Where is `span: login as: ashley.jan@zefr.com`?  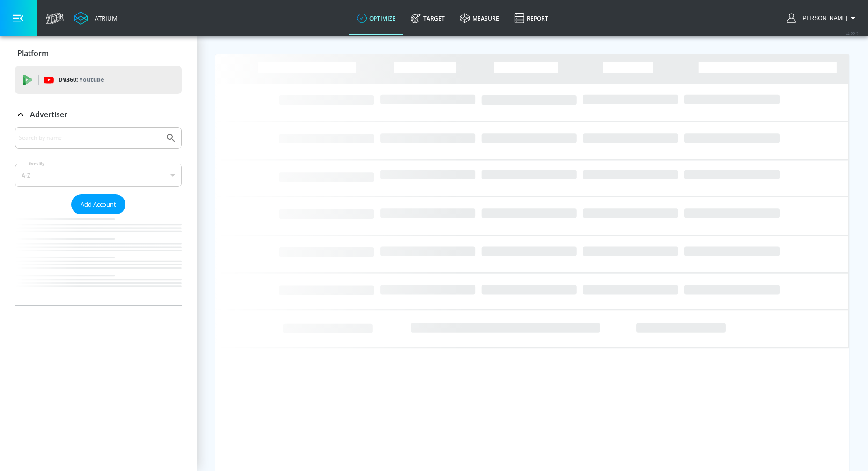 span: login as: ashley.jan@zefr.com is located at coordinates (822, 18).